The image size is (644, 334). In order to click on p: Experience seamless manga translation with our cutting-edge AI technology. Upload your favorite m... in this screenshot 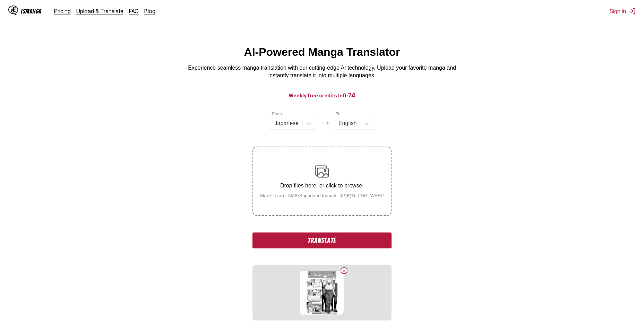, I will do `click(322, 72)`.